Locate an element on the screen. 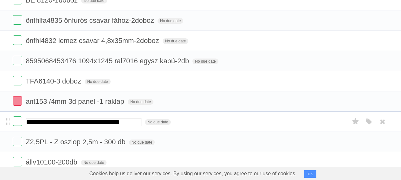 Image resolution: width=401 pixels, height=180 pixels. span: 8595068453476 1094x1245 ral7016 egysz kapú-2db is located at coordinates (108, 61).